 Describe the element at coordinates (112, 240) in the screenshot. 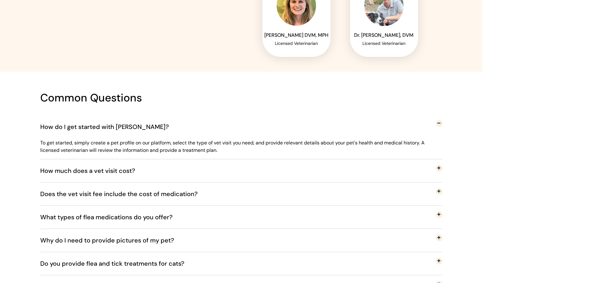

I see `span: Why do I need to provide pictures of my pet?` at that location.